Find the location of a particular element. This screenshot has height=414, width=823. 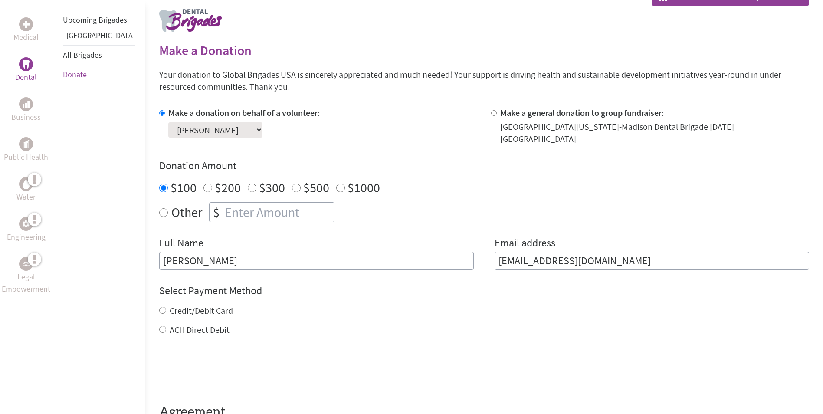

label: Other is located at coordinates (187, 212).